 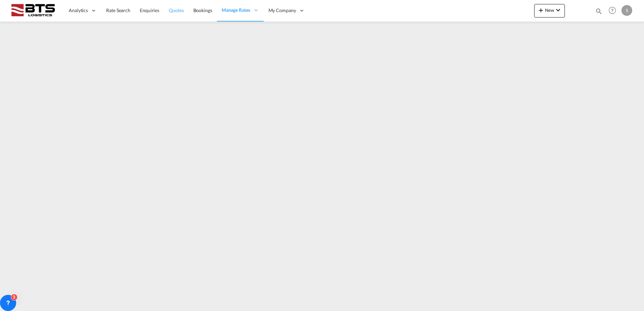 I want to click on span: My Company, so click(x=282, y=10).